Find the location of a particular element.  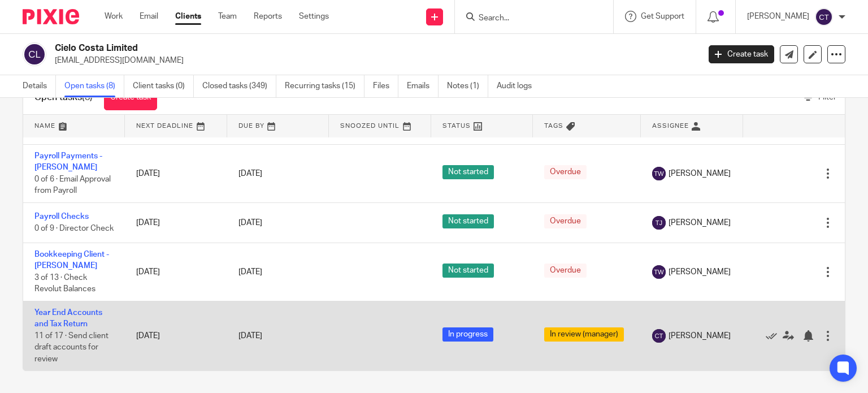

a: Clients is located at coordinates (188, 16).